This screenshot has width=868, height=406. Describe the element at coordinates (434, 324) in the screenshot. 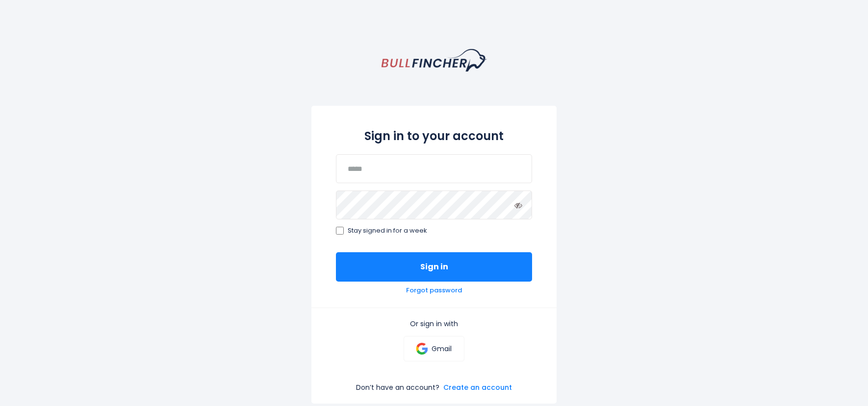

I see `p: Or sign in with` at that location.